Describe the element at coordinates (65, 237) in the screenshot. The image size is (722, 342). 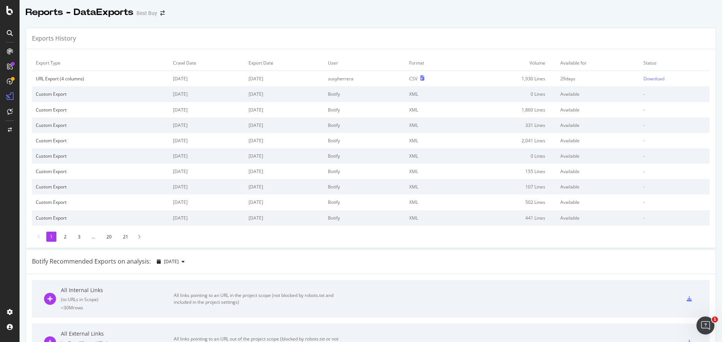
I see `li: 2` at that location.